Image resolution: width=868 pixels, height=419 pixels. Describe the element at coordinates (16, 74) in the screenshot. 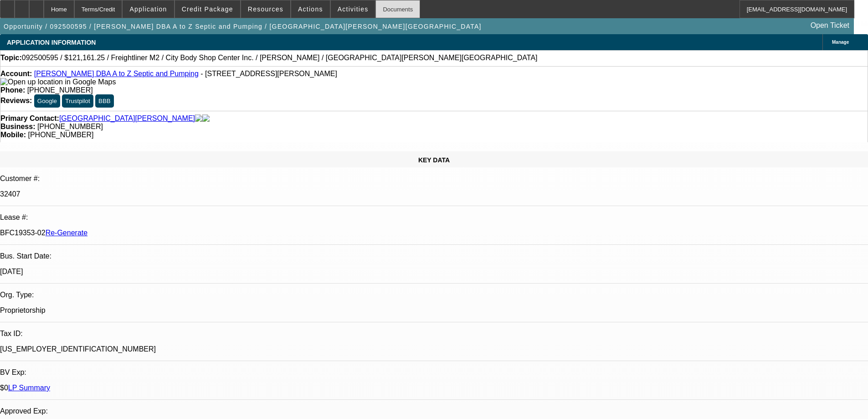

I see `strong: Account:` at that location.